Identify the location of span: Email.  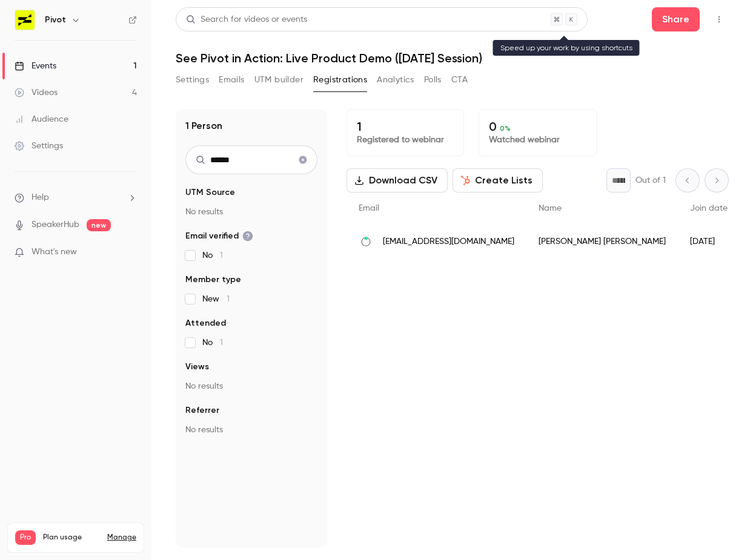
(369, 209).